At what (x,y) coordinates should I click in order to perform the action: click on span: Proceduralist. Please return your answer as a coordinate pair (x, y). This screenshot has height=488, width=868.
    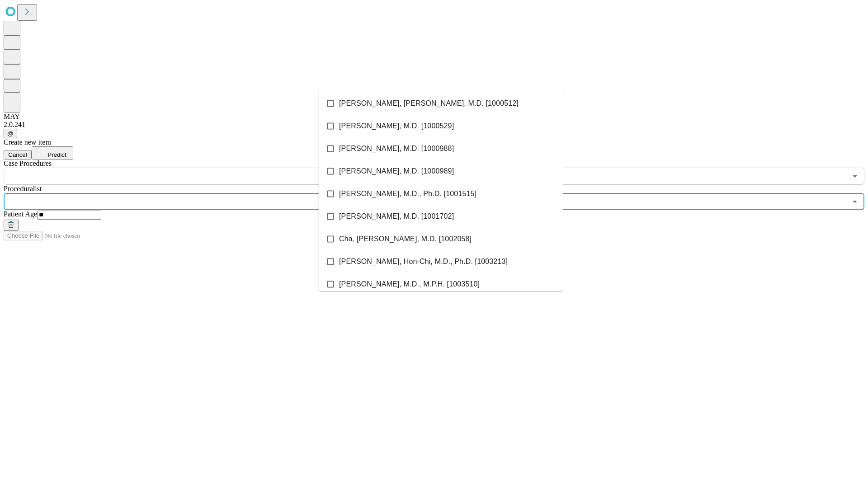
    Looking at the image, I should click on (22, 188).